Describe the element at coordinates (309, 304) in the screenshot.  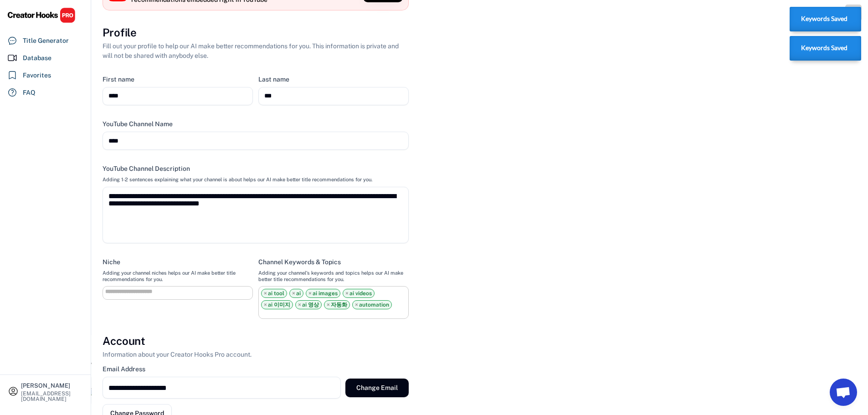
I see `li: ai 영상` at that location.